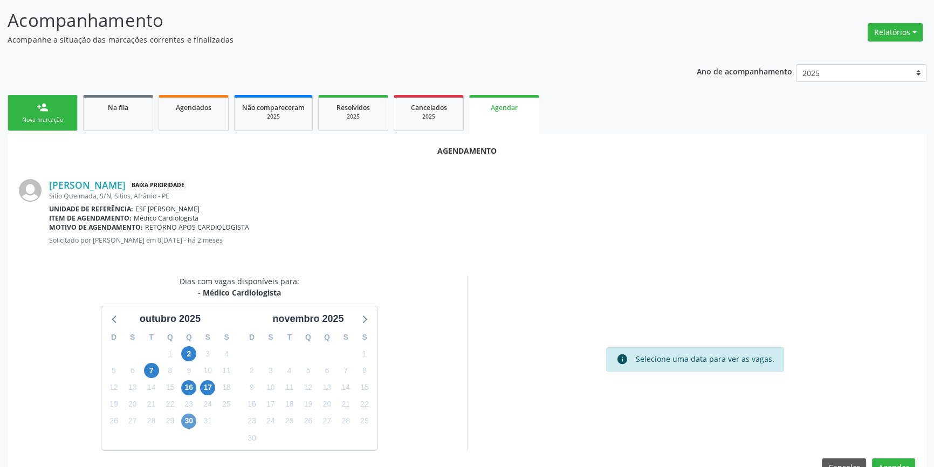 The height and width of the screenshot is (467, 934). Describe the element at coordinates (170, 319) in the screenshot. I see `div: outubro 2025` at that location.